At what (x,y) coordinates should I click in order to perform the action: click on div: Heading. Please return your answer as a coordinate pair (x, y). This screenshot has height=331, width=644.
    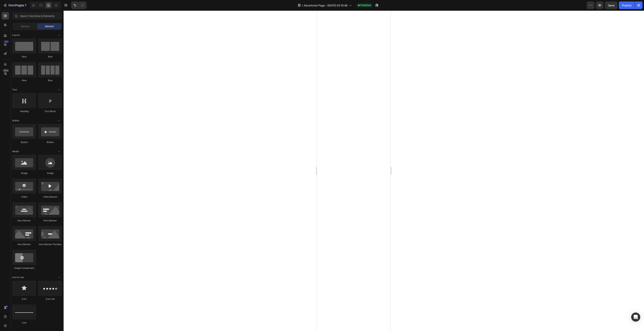
    Looking at the image, I should click on (24, 112).